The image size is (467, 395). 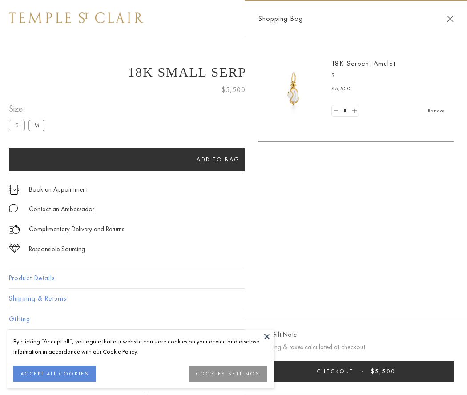 What do you see at coordinates (36, 125) in the screenshot?
I see `label: M` at bounding box center [36, 125].